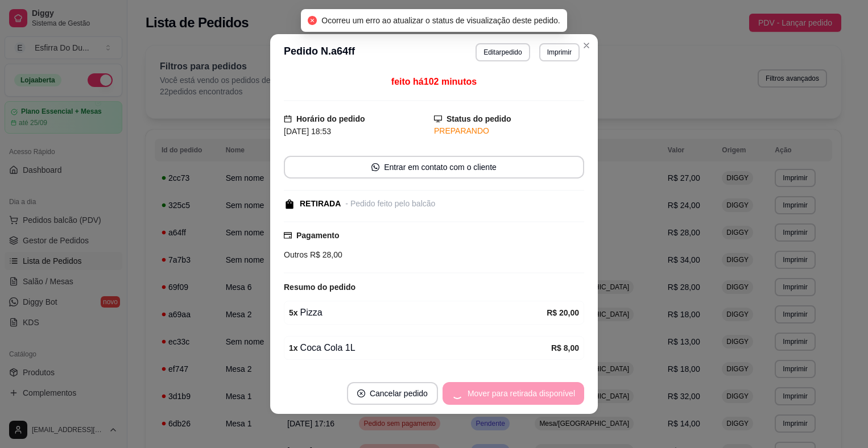  I want to click on span: Ocorreu um erro ao atualizar o status de visualização deste pedido., so click(440, 20).